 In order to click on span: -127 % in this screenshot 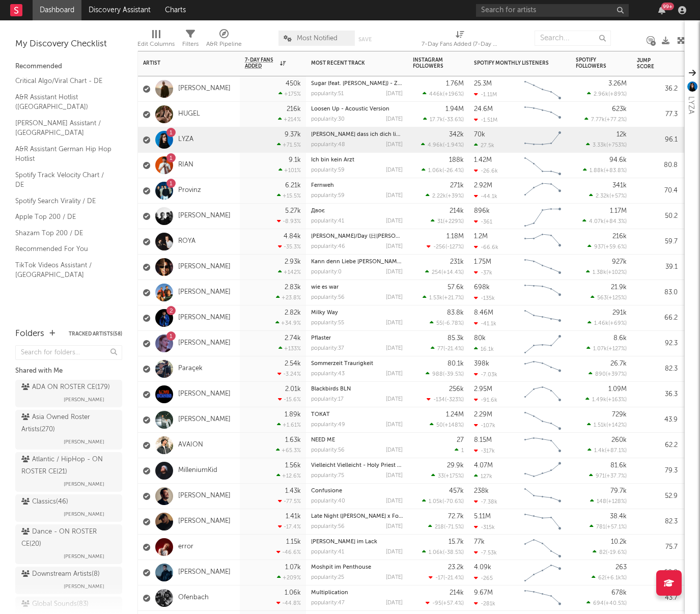, I will do `click(454, 247)`.